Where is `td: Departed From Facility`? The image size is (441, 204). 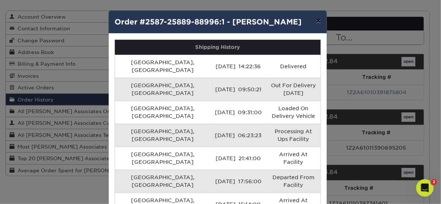 td: Departed From Facility is located at coordinates (294, 181).